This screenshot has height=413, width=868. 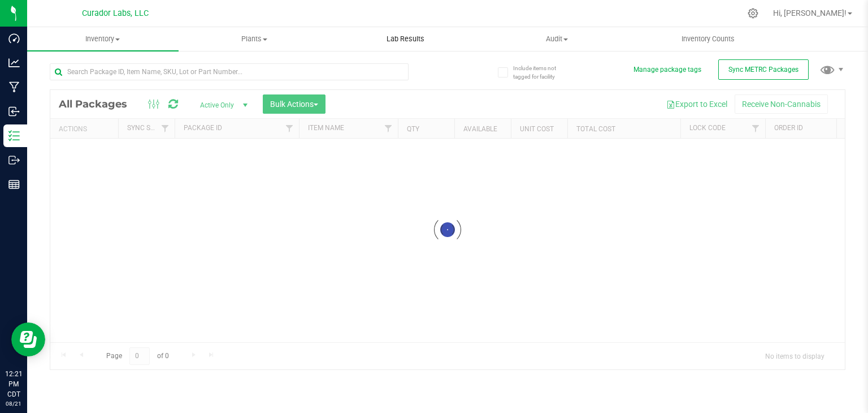 What do you see at coordinates (14, 384) in the screenshot?
I see `p: 12:21 PM CDT` at bounding box center [14, 384].